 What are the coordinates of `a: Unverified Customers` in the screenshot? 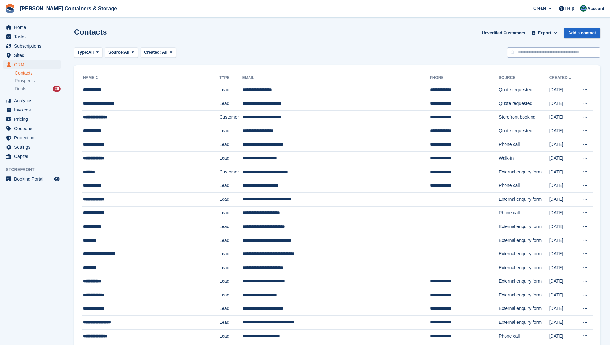 It's located at (503, 33).